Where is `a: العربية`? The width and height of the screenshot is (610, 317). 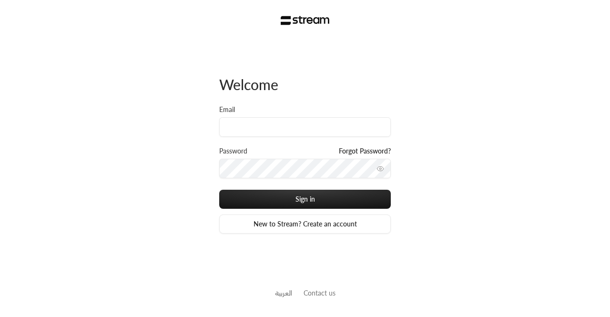 a: العربية is located at coordinates (284, 293).